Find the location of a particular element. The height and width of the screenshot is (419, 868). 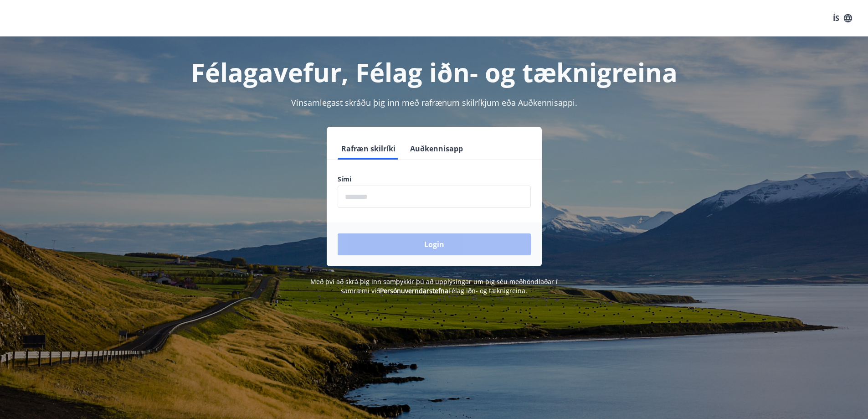

h1: Félagavefur, Félag iðn- og tæknigreina is located at coordinates (434, 72).